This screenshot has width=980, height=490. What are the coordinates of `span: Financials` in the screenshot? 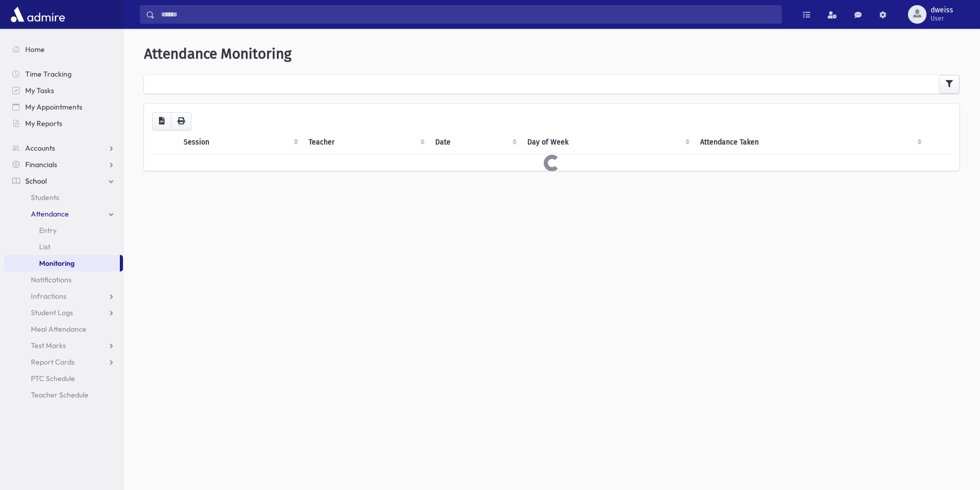 It's located at (41, 165).